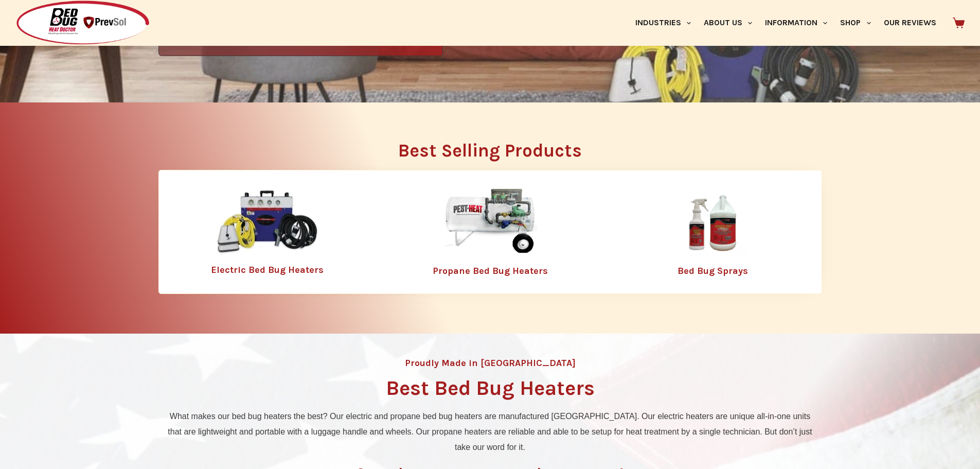 Image resolution: width=980 pixels, height=469 pixels. Describe the element at coordinates (24, 20) in the screenshot. I see `button: Open LiveChat chat widget` at that location.